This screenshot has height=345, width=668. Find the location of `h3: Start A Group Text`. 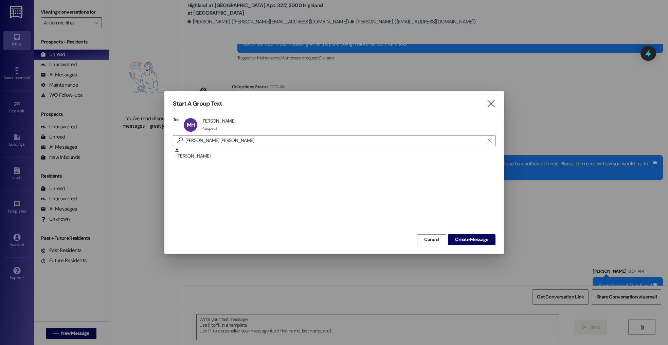

h3: Start A Group Text is located at coordinates (198, 104).